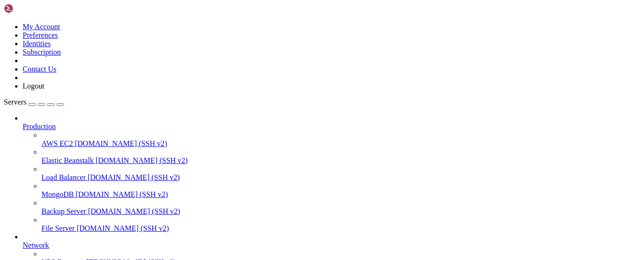 The height and width of the screenshot is (260, 644). What do you see at coordinates (42, 27) in the screenshot?
I see `a: My Account` at bounding box center [42, 27].